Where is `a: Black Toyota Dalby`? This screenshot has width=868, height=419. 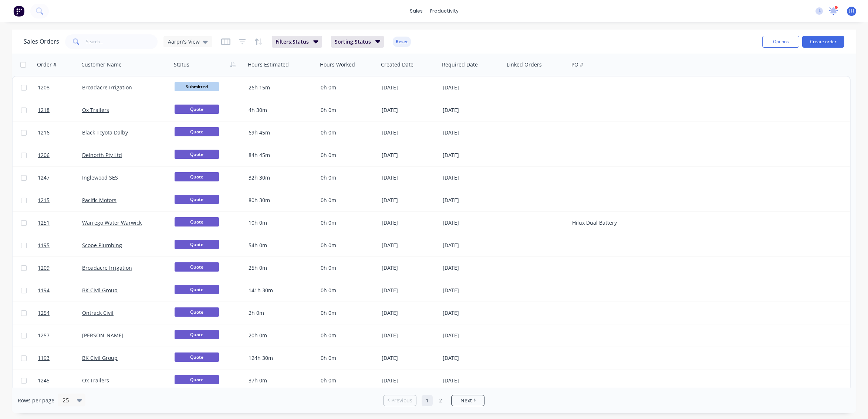 a: Black Toyota Dalby is located at coordinates (105, 132).